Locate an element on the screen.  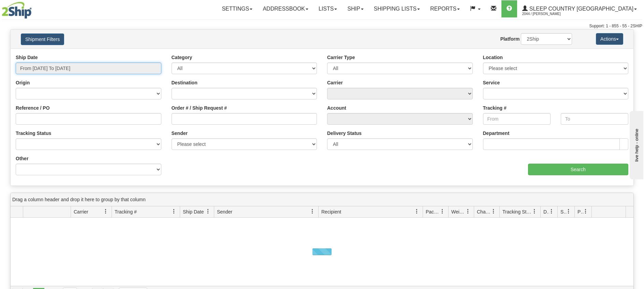
a: Shipping lists is located at coordinates (397, 9).